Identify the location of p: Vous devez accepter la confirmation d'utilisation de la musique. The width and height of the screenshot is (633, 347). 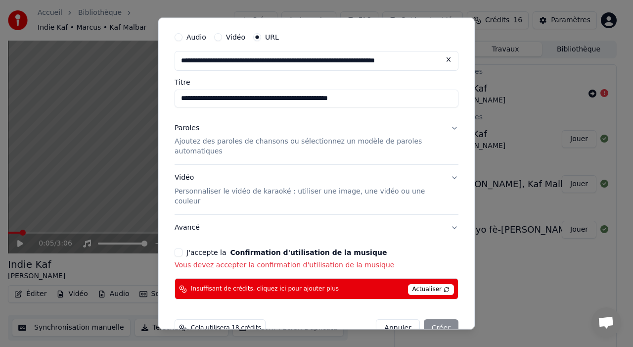
(317, 265).